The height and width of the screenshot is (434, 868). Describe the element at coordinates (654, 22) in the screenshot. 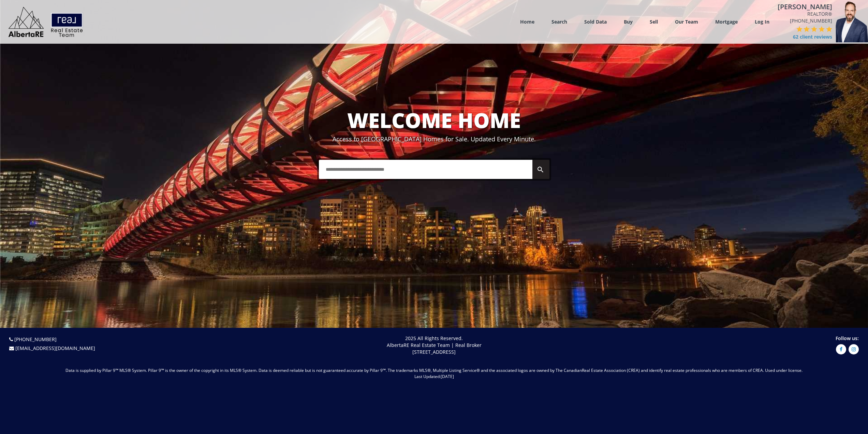

I see `a: Sell` at that location.